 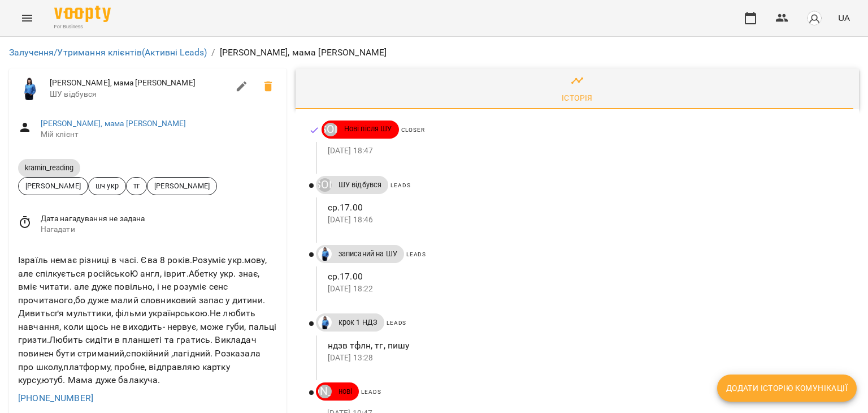 What do you see at coordinates (434, 53) in the screenshot?
I see `nav: breadcrumb` at bounding box center [434, 53].